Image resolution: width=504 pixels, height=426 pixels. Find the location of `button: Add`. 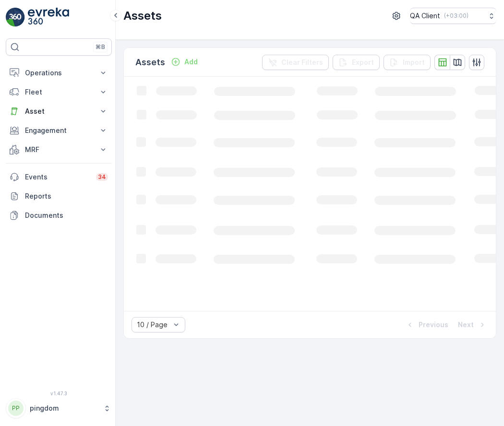

button: Add is located at coordinates (185, 62).